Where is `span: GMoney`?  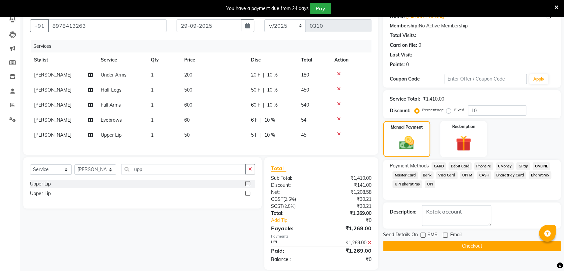 span: GMoney is located at coordinates (505, 166).